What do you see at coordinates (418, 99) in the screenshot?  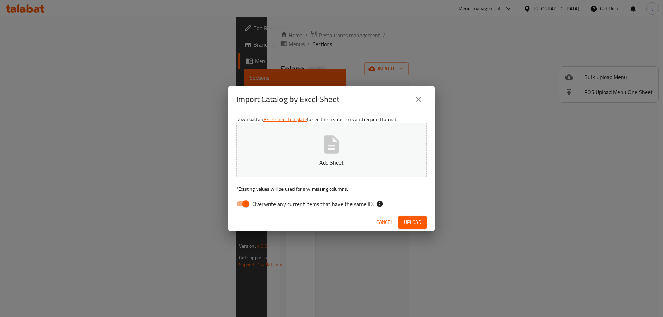 I see `button: close` at bounding box center [418, 99].